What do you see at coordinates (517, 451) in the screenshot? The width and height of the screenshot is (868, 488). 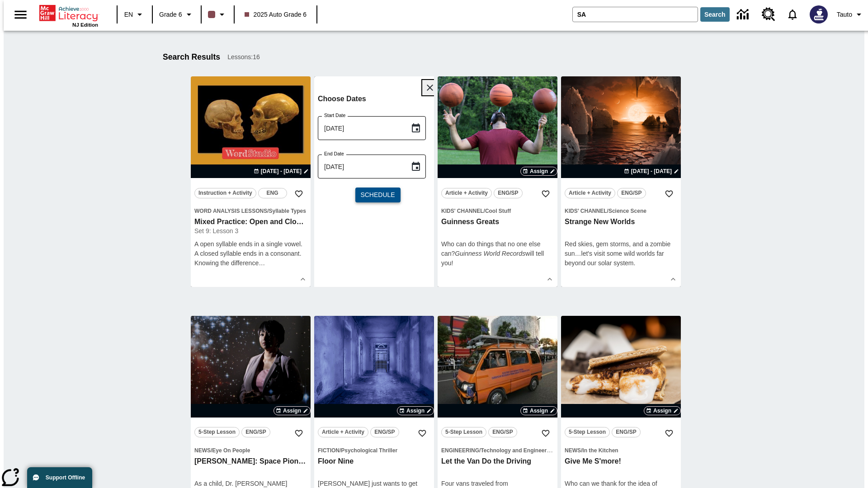 I see `span: Technology and Engineering` at bounding box center [517, 451].